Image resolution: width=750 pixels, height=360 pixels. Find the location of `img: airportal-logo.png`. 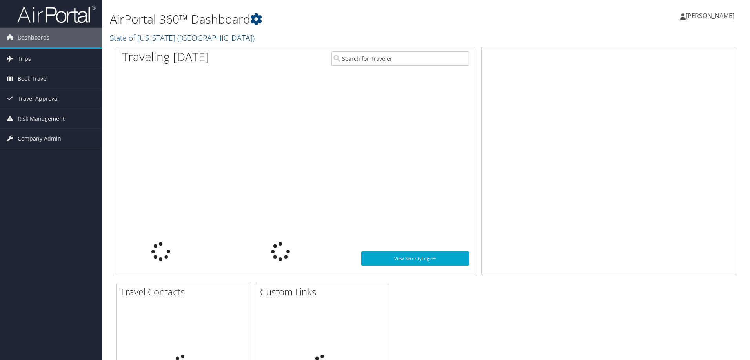

img: airportal-logo.png is located at coordinates (56, 14).